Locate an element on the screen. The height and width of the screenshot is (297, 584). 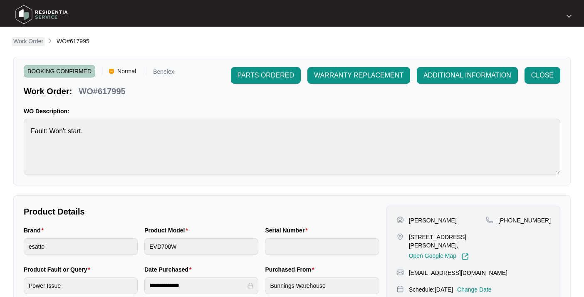
textarea: Fault: Won't start. is located at coordinates (292, 146).